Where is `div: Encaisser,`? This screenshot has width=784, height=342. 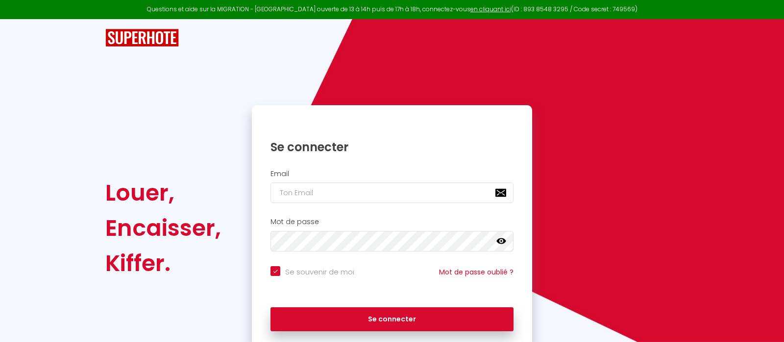
div: Encaisser, is located at coordinates (163, 228).